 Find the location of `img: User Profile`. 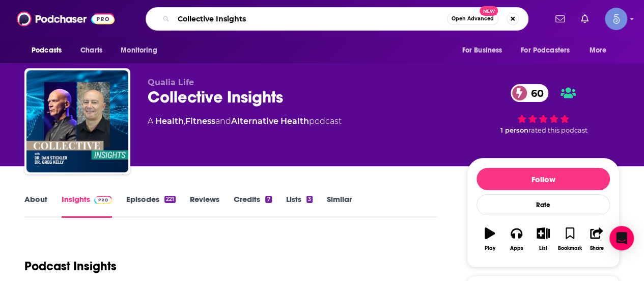

img: User Profile is located at coordinates (616, 19).